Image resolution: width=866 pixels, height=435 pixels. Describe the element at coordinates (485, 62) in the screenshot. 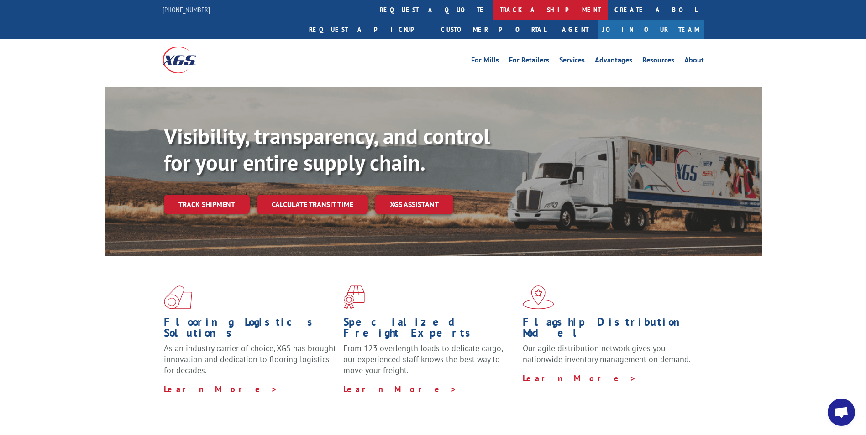

I see `a: For Mills` at that location.